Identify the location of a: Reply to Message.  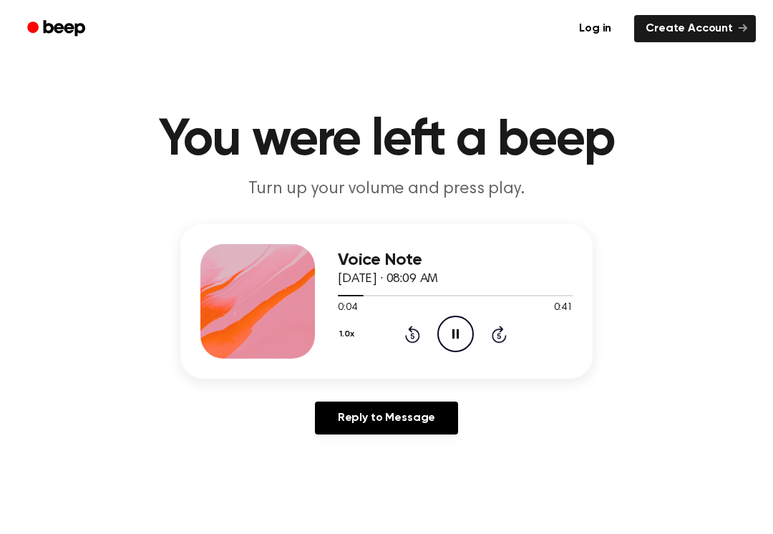
(387, 418).